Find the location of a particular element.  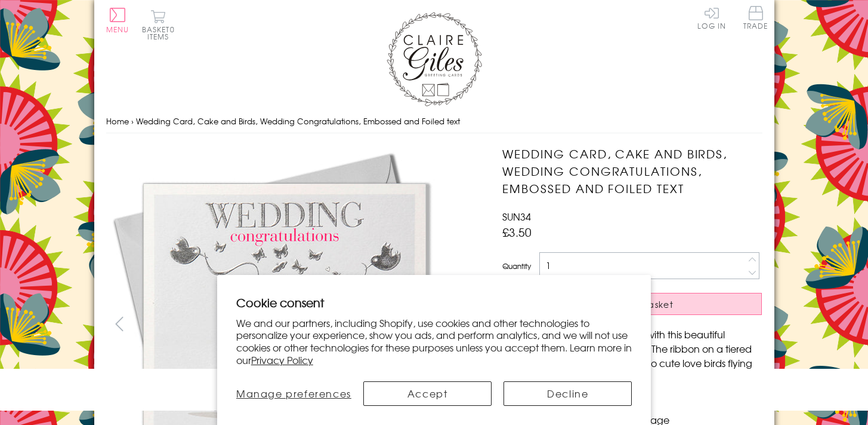

a: Privacy Policy is located at coordinates (282, 360).